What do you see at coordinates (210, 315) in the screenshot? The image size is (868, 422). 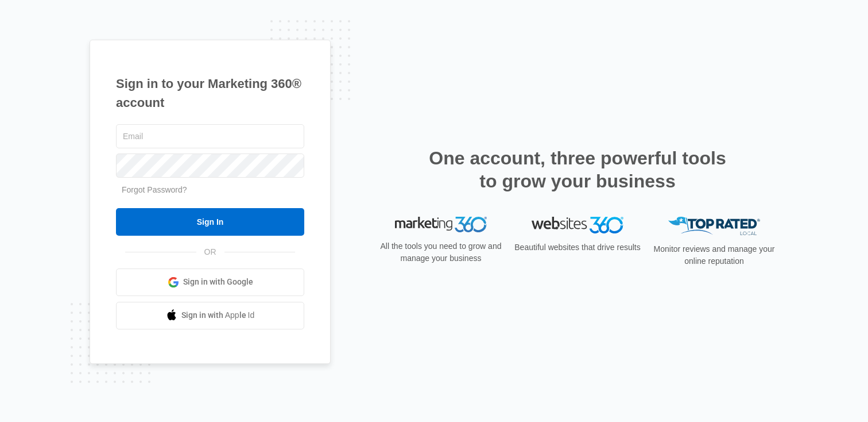 I see `a: Sign in with Apple Id` at bounding box center [210, 315].